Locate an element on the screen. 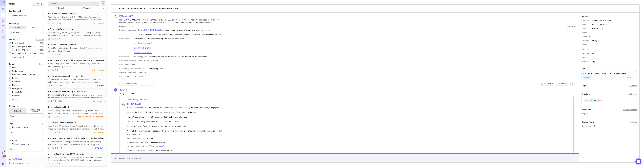  div: Under Review is located at coordinates (18, 71).